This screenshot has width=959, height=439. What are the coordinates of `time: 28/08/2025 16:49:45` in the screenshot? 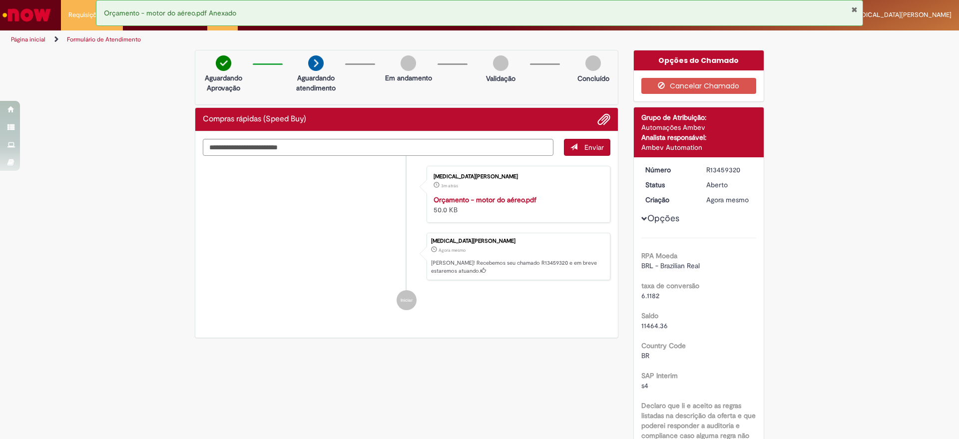 It's located at (449, 186).